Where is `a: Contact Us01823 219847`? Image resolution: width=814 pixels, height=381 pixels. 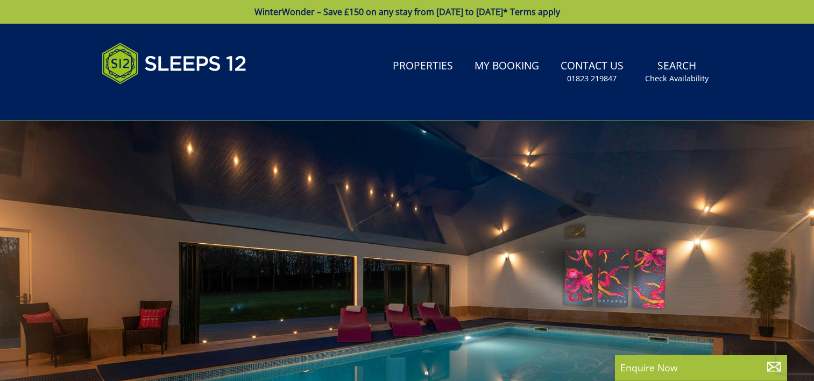
a: Contact Us01823 219847 is located at coordinates (592, 72).